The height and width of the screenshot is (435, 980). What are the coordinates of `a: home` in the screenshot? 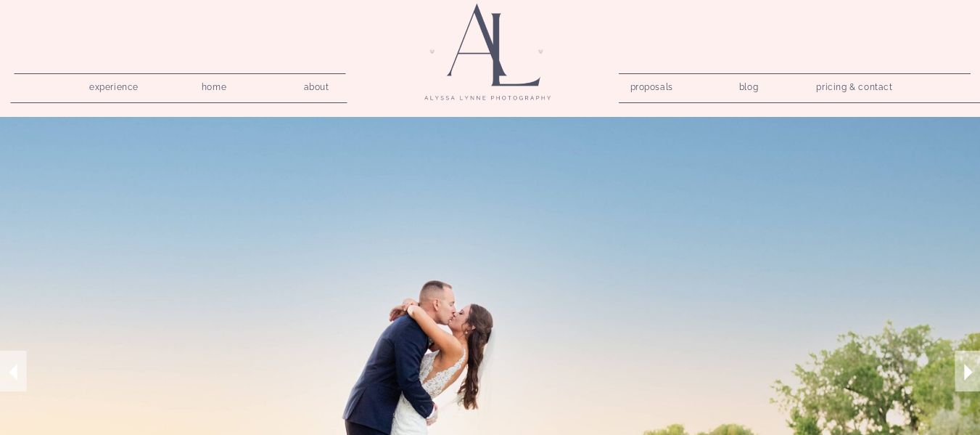 It's located at (214, 84).